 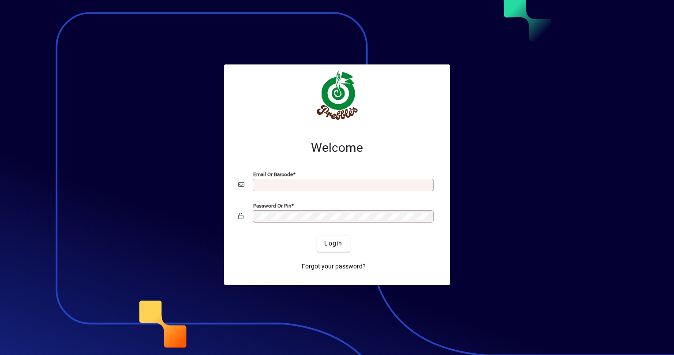 What do you see at coordinates (333, 266) in the screenshot?
I see `span: Forgot your password?` at bounding box center [333, 266].